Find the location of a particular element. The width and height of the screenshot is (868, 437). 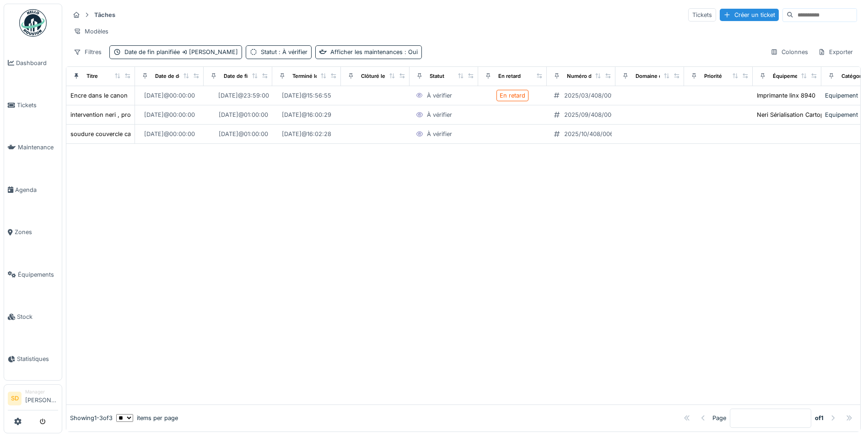

div: intervention neri , problème tampers is located at coordinates (121, 114).